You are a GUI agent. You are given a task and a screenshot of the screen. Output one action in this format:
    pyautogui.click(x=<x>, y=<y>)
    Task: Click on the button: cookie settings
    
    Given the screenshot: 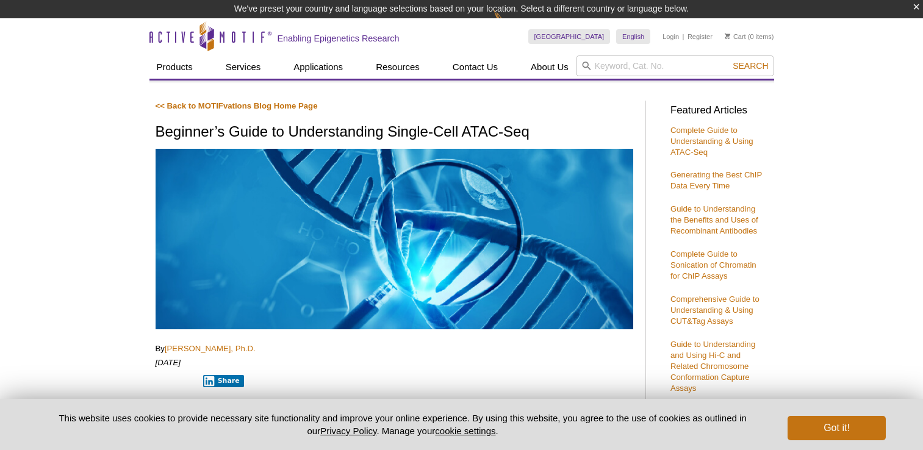 What is the action you would take?
    pyautogui.click(x=465, y=431)
    